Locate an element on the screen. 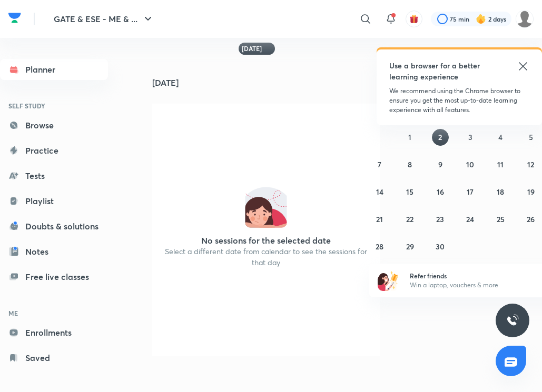 The image size is (542, 392). img: avatar is located at coordinates (414, 19).